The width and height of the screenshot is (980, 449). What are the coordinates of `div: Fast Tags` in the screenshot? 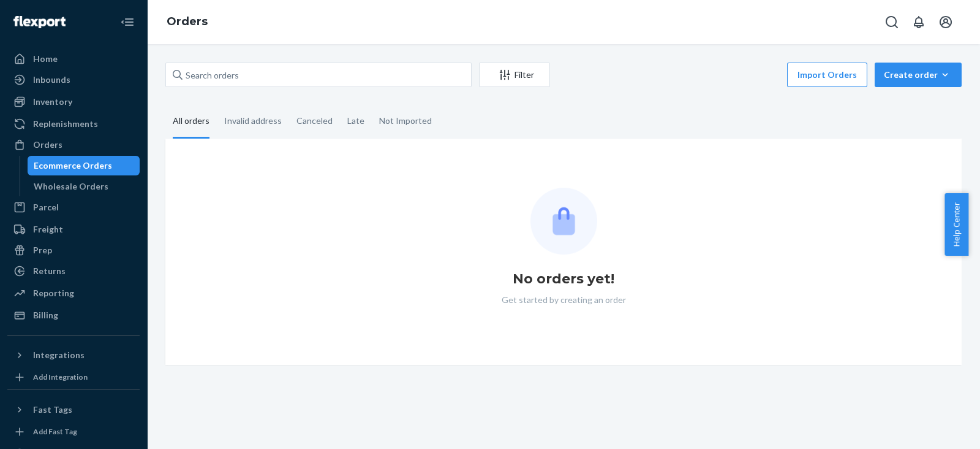 It's located at (52, 410).